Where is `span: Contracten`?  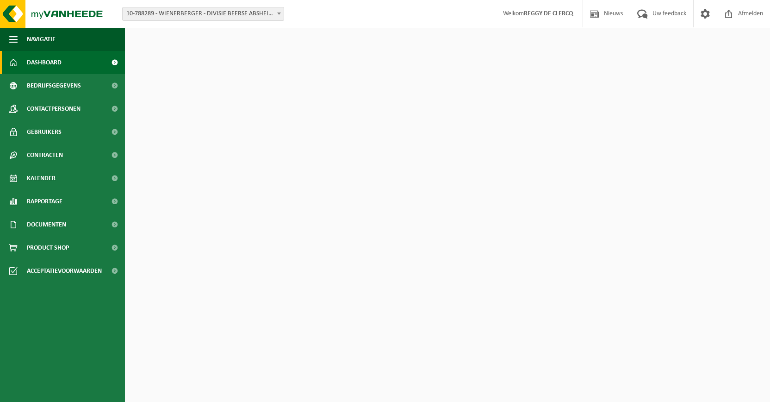 span: Contracten is located at coordinates (45, 155).